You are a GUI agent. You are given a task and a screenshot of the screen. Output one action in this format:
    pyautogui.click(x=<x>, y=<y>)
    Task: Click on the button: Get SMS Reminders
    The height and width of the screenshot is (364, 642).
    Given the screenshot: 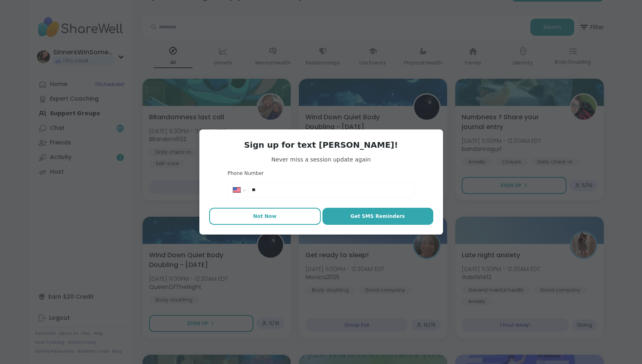 What is the action you would take?
    pyautogui.click(x=378, y=216)
    